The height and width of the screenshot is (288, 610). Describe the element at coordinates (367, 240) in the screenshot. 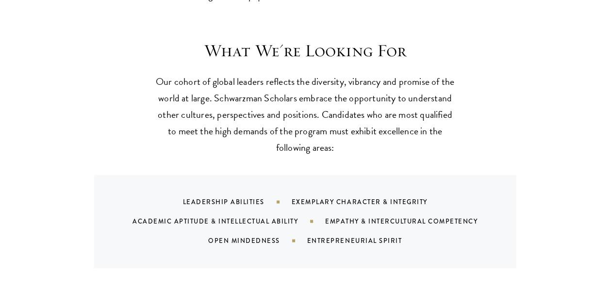

I see `div: Entrepreneurial Spirit` at that location.